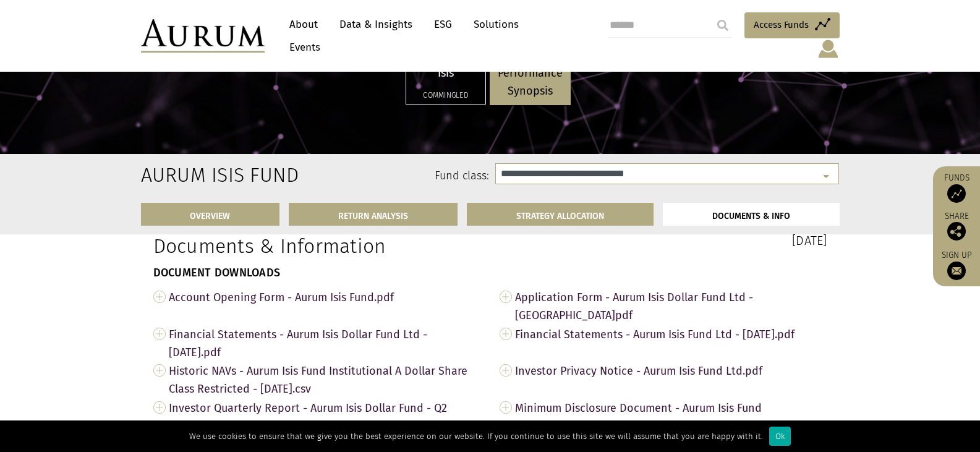 Image resolution: width=980 pixels, height=452 pixels. What do you see at coordinates (792, 25) in the screenshot?
I see `a: Access Funds` at bounding box center [792, 25].